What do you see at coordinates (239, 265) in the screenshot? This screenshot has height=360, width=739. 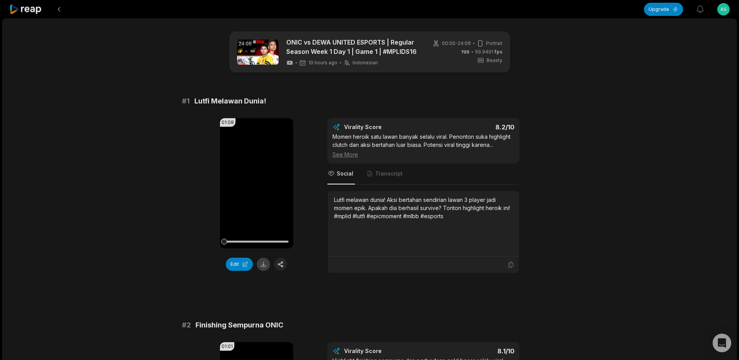 I see `button: Edit` at bounding box center [239, 265].